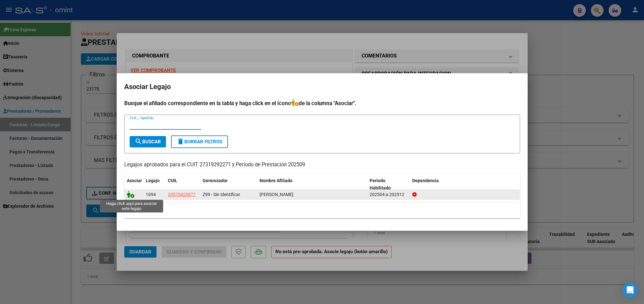 The image size is (644, 304). Describe the element at coordinates (380, 184) in the screenshot. I see `span: Periodo Habilitado` at that location.